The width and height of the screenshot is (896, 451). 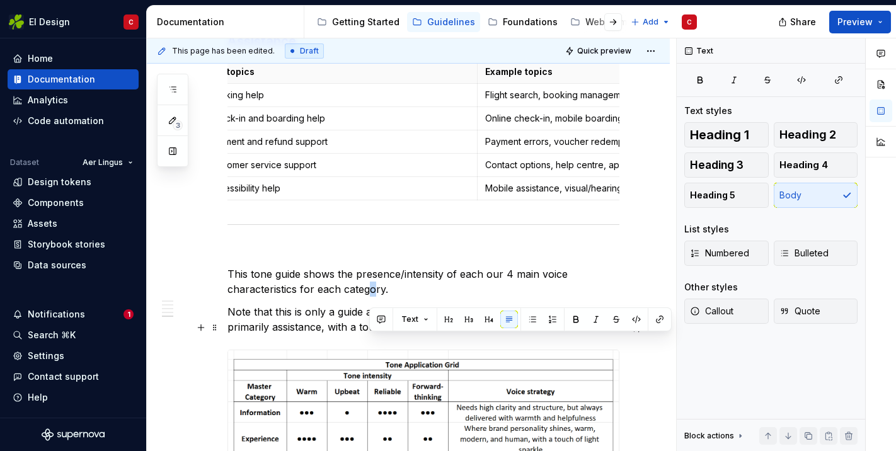 What do you see at coordinates (73, 265) in the screenshot?
I see `a: Data sources` at bounding box center [73, 265].